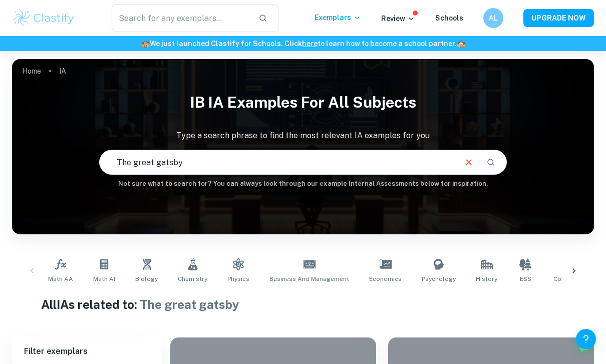 This screenshot has height=364, width=606. I want to click on p: Review, so click(398, 19).